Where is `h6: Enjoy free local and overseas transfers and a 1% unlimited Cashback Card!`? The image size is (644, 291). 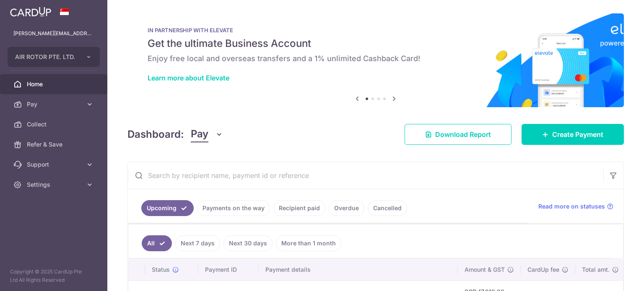 h6: Enjoy free local and overseas transfers and a 1% unlimited Cashback Card! is located at coordinates (376, 59).